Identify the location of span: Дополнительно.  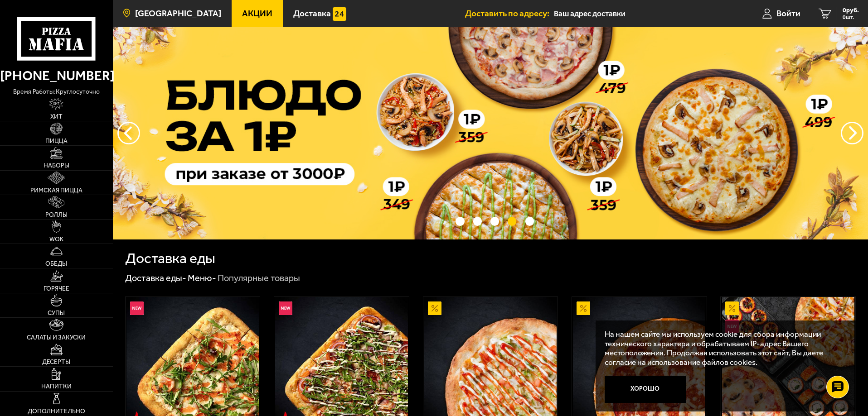
(57, 412).